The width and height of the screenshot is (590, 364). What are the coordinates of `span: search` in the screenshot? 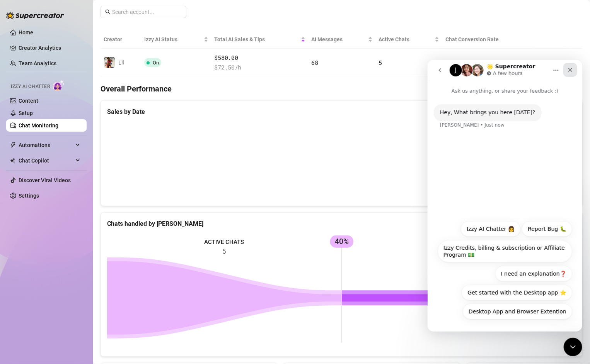 It's located at (108, 12).